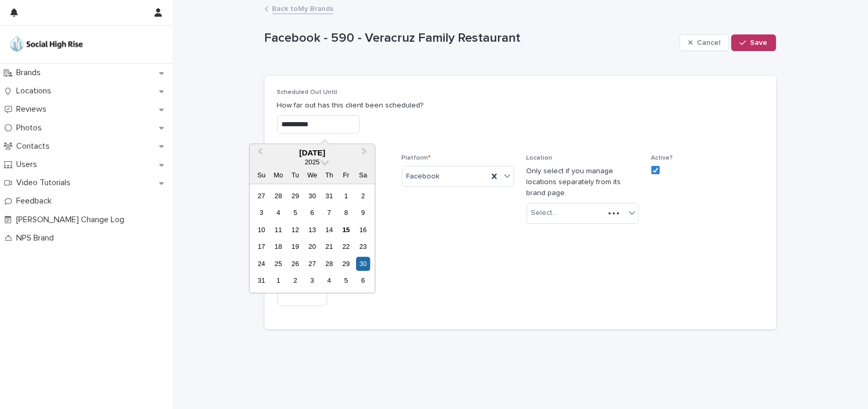  What do you see at coordinates (329, 196) in the screenshot?
I see `div: Choose Thursday, July 31st, 2025` at bounding box center [329, 196].